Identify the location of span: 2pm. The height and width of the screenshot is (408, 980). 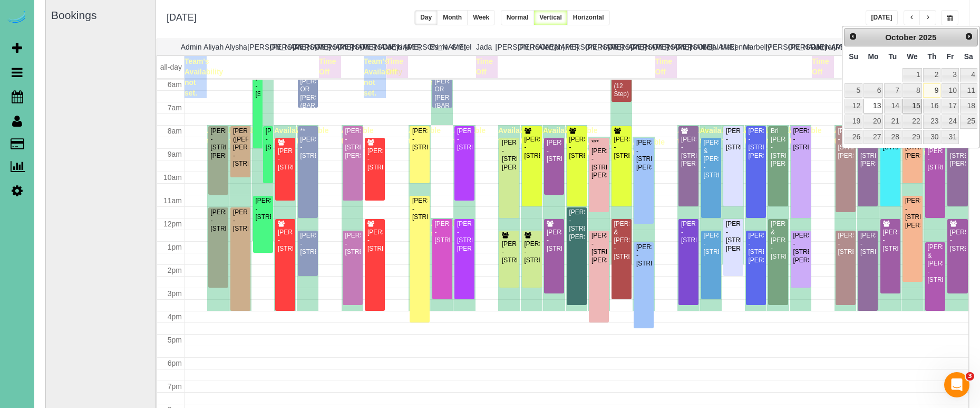
(174, 270).